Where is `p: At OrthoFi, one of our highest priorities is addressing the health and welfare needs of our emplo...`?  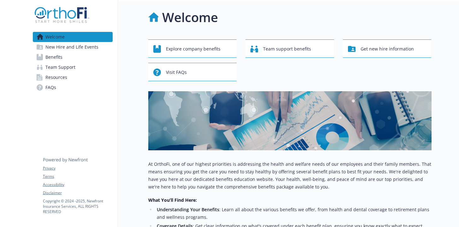 p: At OrthoFi, one of our highest priorities is addressing the health and welfare needs of our emplo... is located at coordinates (290, 176).